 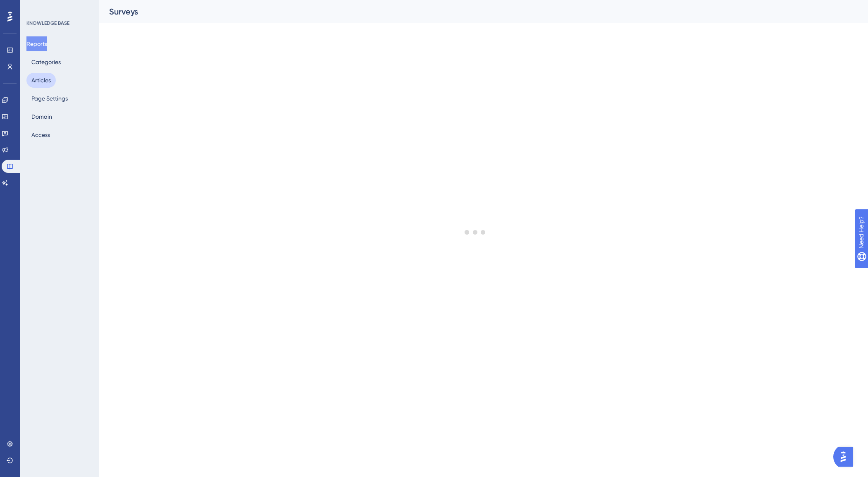 I want to click on span: Need Help?, so click(x=35, y=7).